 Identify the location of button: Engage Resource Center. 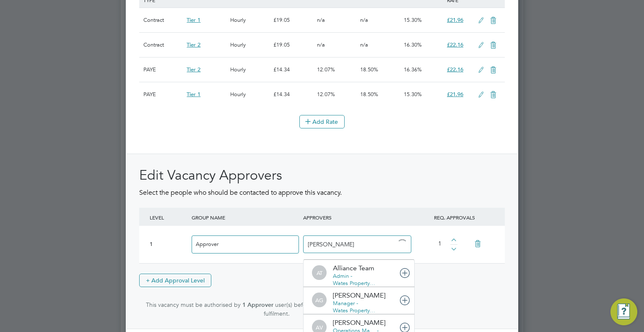
(623, 312).